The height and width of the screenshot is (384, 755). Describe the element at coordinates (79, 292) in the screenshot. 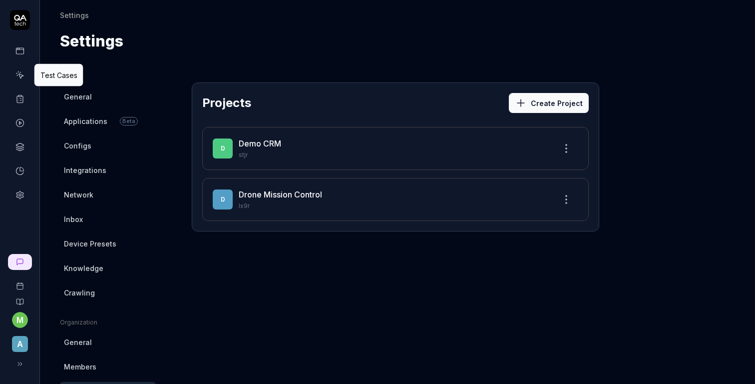

I see `span: Crawling` at that location.